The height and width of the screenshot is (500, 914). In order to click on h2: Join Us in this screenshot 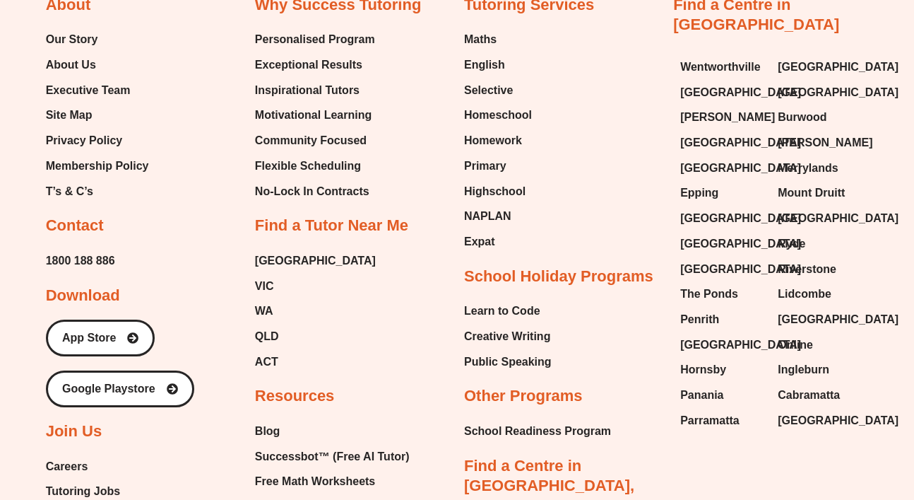, I will do `click(73, 431)`.